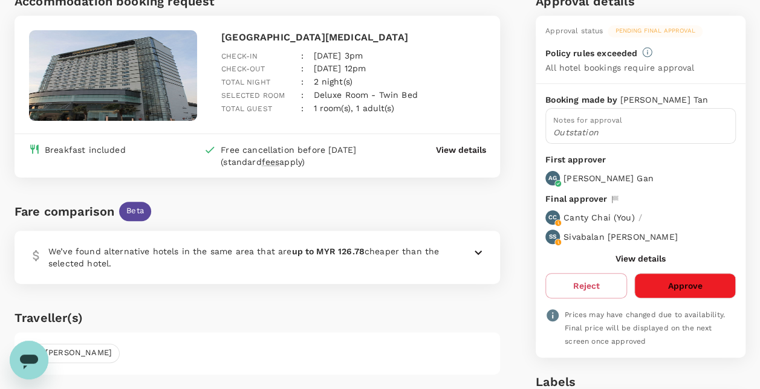 Image resolution: width=760 pixels, height=389 pixels. What do you see at coordinates (353, 108) in the screenshot?
I see `p: 1 room(s), 1 adult(s)` at bounding box center [353, 108].